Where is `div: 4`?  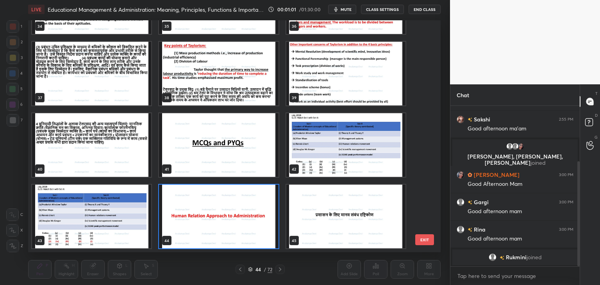
div: 4 is located at coordinates (14, 73).